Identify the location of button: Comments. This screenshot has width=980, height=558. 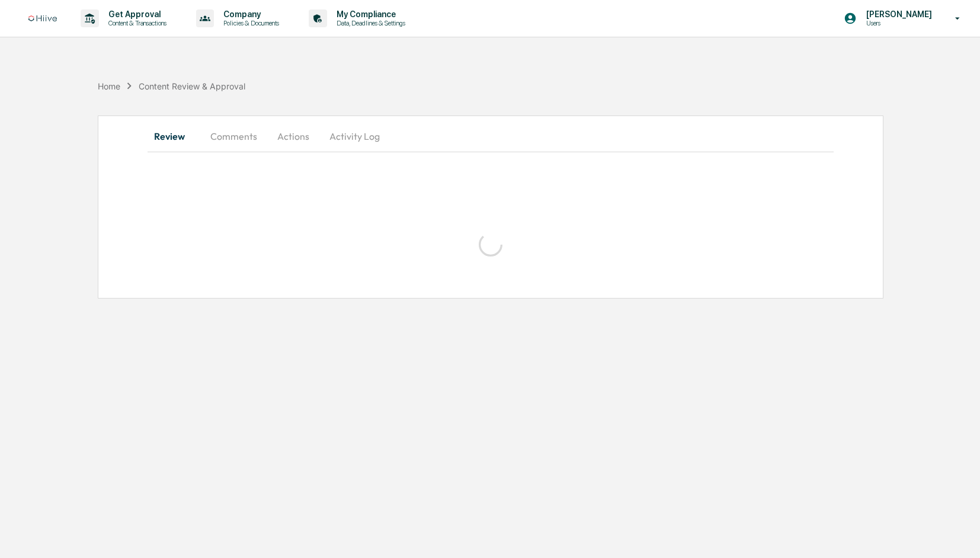
(234, 137).